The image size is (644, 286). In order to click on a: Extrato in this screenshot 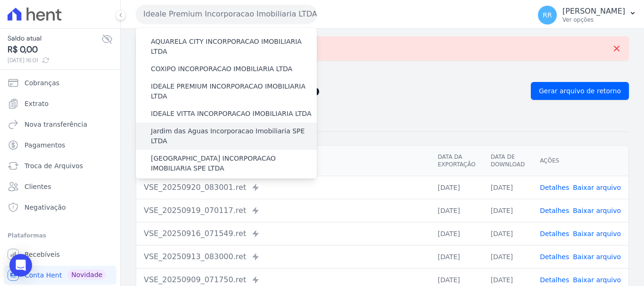, I will do `click(60, 104)`.